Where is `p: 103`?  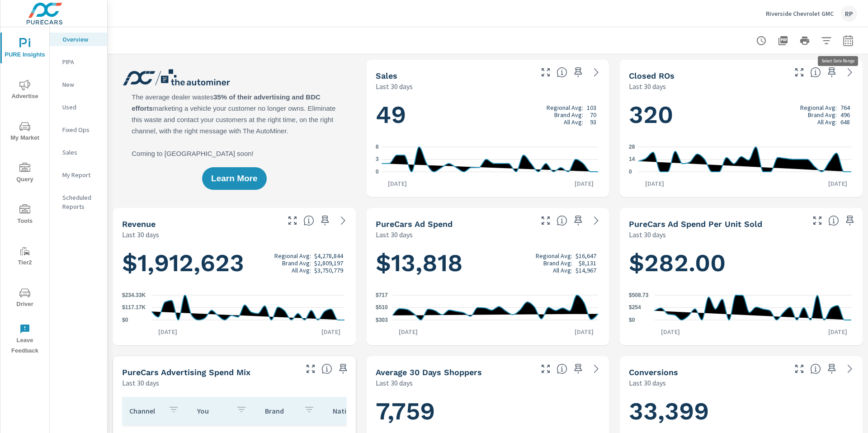 p: 103 is located at coordinates (592, 107).